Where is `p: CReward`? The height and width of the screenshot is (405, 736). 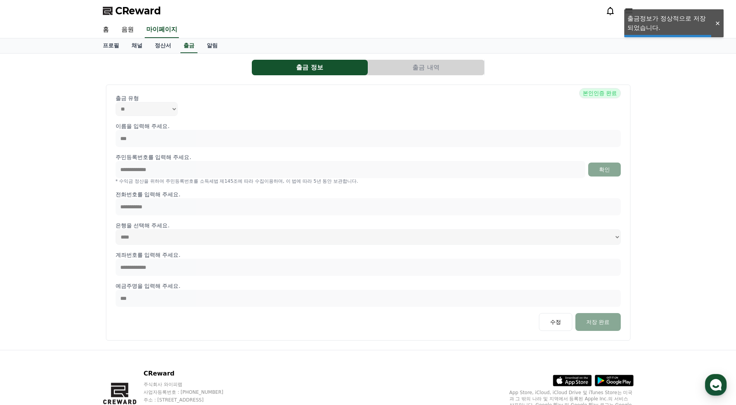 p: CReward is located at coordinates (191, 374).